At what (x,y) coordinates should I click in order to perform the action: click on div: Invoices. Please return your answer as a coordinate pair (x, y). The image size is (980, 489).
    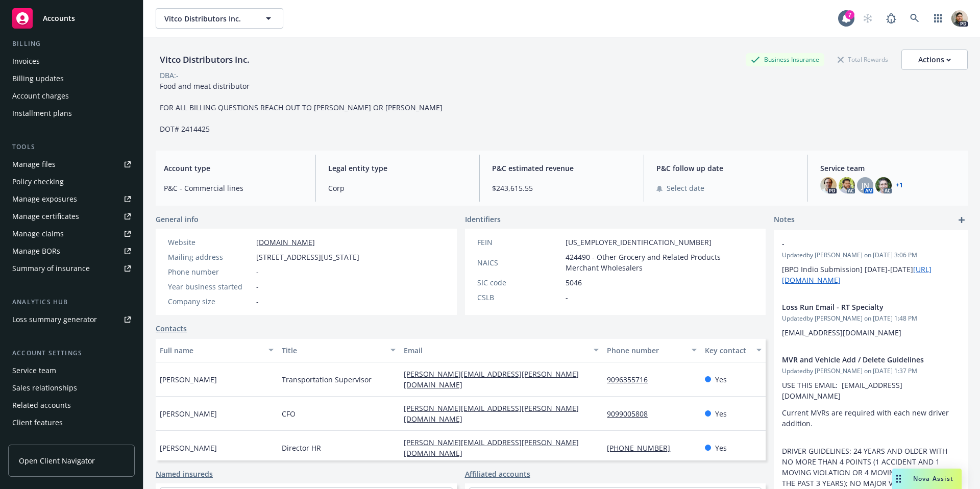
    Looking at the image, I should click on (26, 61).